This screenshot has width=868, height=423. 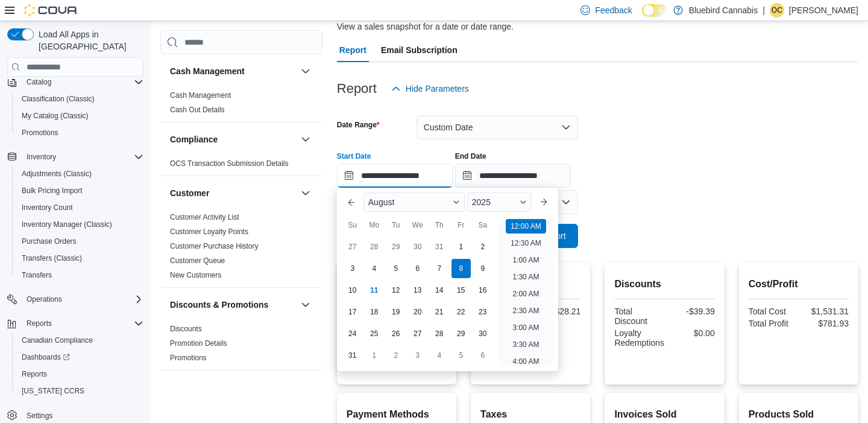 What do you see at coordinates (692, 333) in the screenshot?
I see `div: $0.00` at bounding box center [692, 333].